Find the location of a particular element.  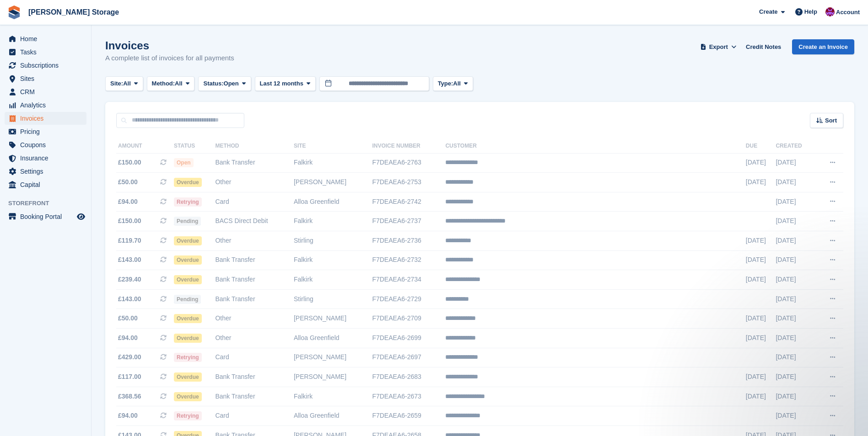

span: Capital is located at coordinates (48, 185).